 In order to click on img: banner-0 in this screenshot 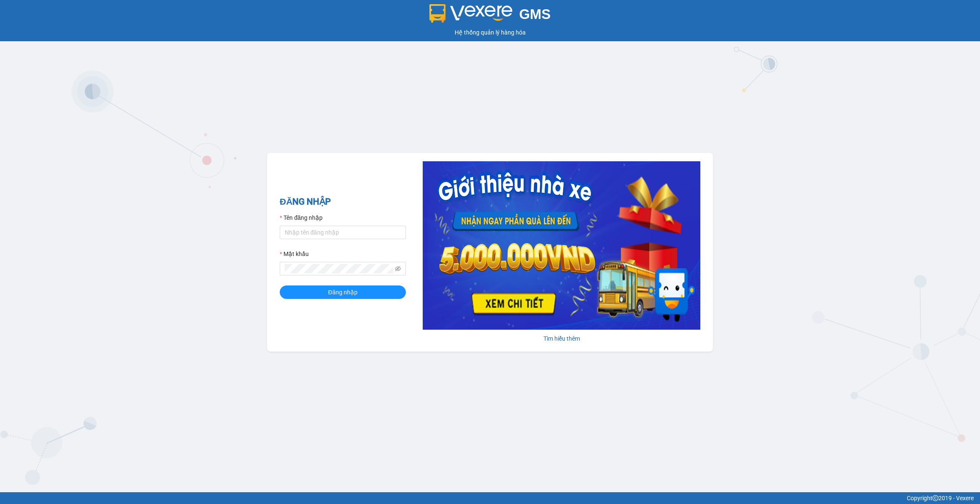, I will do `click(562, 245)`.